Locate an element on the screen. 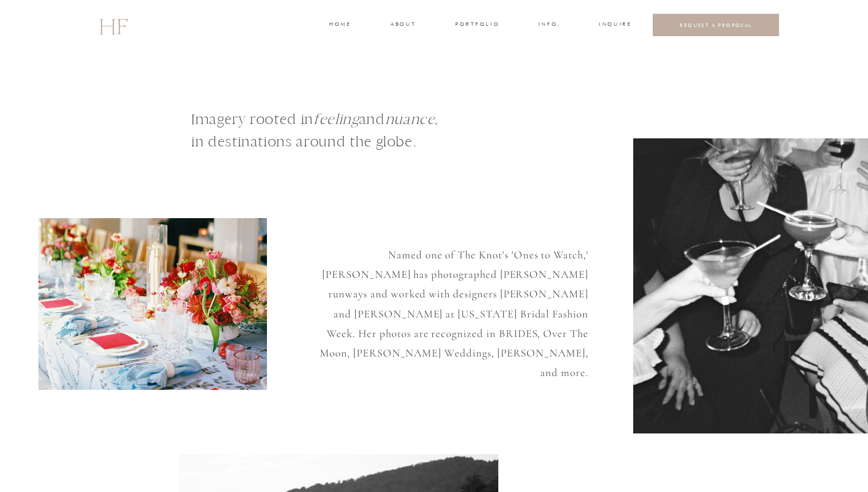 The width and height of the screenshot is (868, 492). h3: home is located at coordinates (339, 25).